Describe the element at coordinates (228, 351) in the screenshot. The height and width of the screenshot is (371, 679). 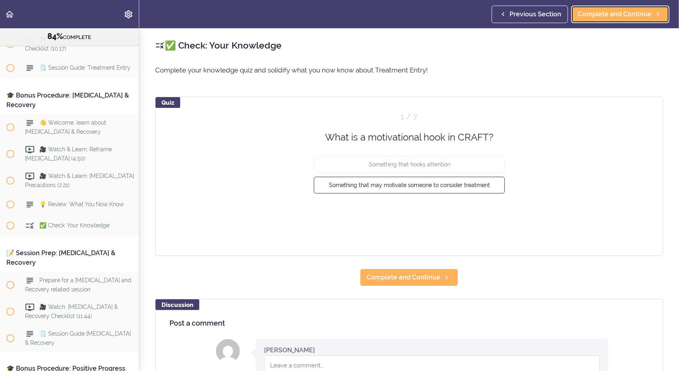
I see `img: Jody` at that location.